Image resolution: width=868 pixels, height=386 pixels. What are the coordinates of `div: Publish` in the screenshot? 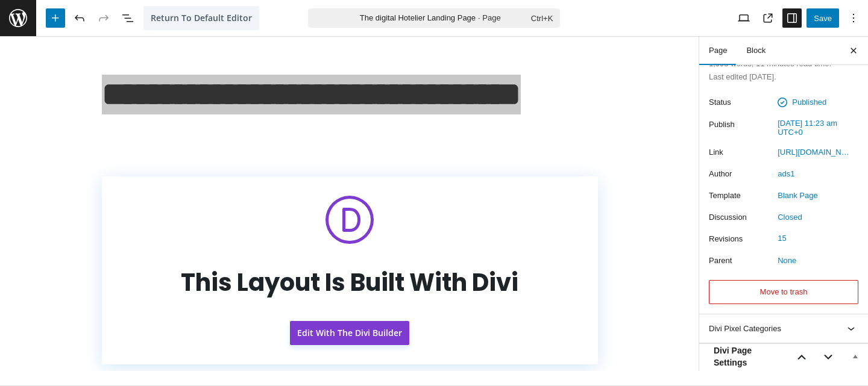 It's located at (737, 125).